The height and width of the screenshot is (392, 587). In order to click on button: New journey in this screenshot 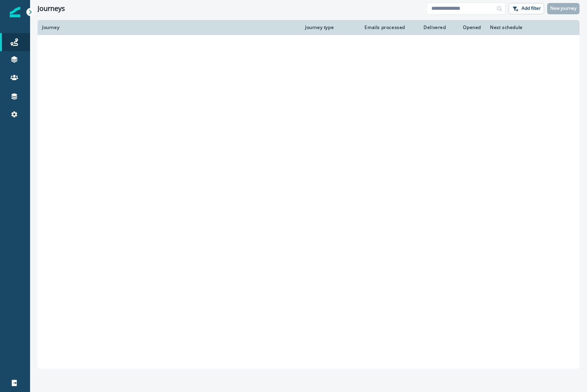, I will do `click(563, 8)`.